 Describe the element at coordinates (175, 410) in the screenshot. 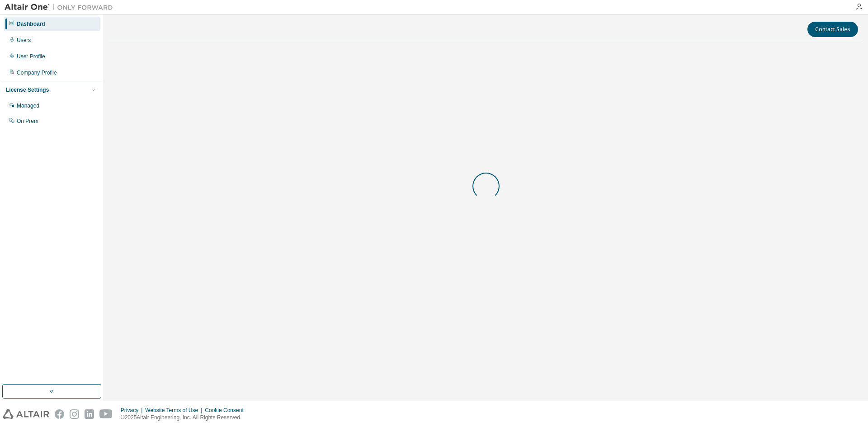

I see `div: Website Terms of Use` at that location.